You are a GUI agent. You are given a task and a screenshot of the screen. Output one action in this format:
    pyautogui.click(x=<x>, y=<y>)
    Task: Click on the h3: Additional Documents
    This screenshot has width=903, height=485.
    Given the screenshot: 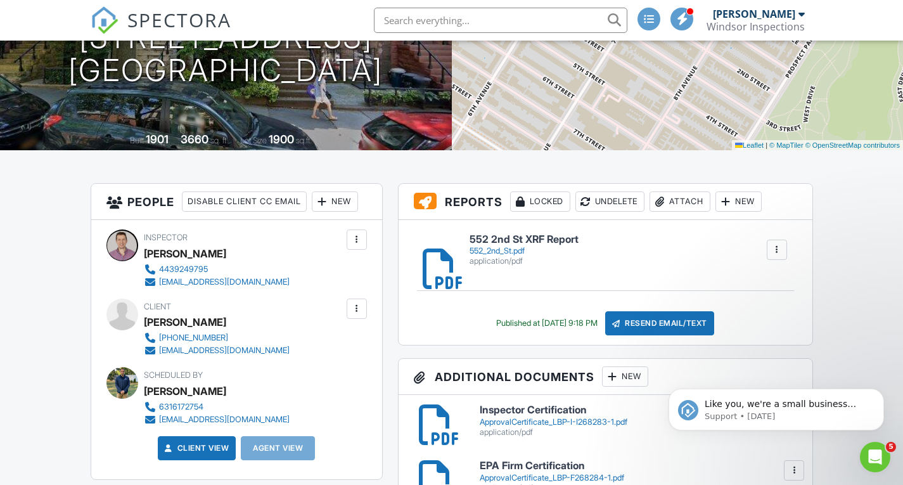 What is the action you would take?
    pyautogui.click(x=605, y=376)
    